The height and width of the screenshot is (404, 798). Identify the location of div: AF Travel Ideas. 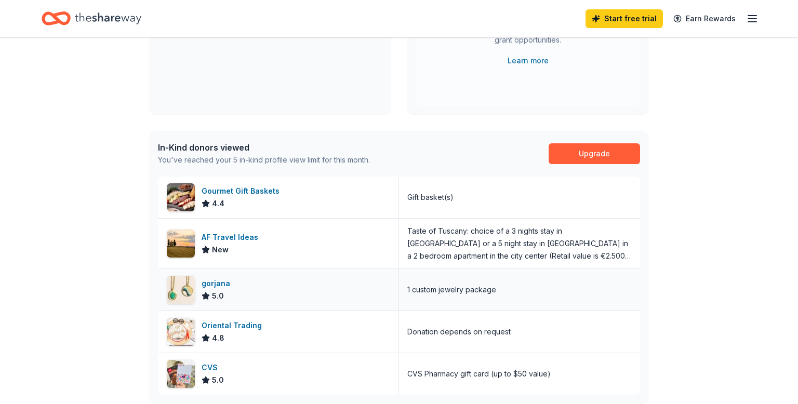
(232, 238).